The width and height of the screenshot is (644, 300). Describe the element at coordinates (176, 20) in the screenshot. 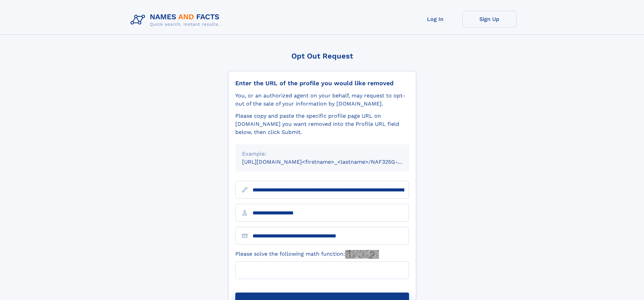

I see `img: Logo Names and Facts` at that location.